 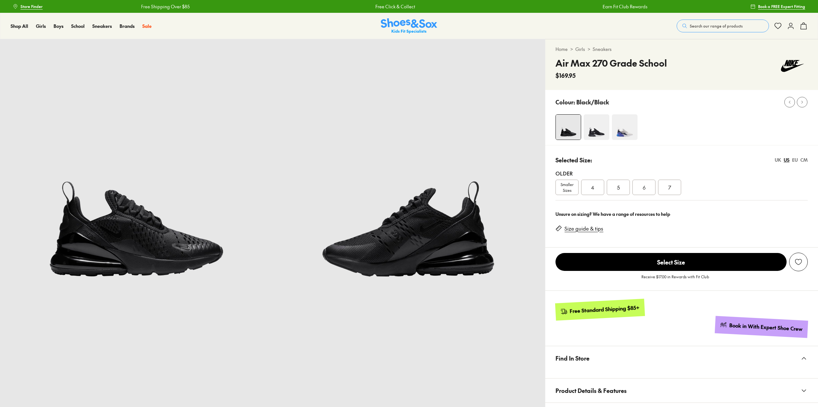 What do you see at coordinates (781, 6) in the screenshot?
I see `span: Book a FREE Expert Fitting` at bounding box center [781, 6].